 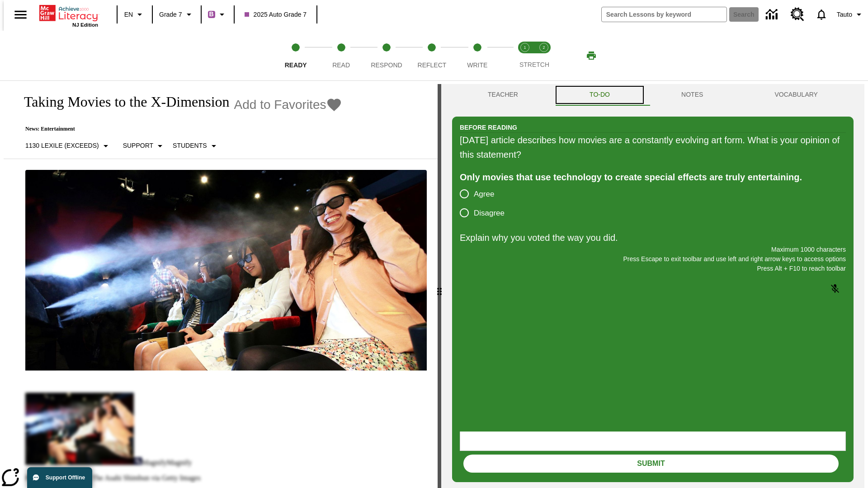 What do you see at coordinates (387, 55) in the screenshot?
I see `button: Respond step 3 of 5` at bounding box center [387, 55].